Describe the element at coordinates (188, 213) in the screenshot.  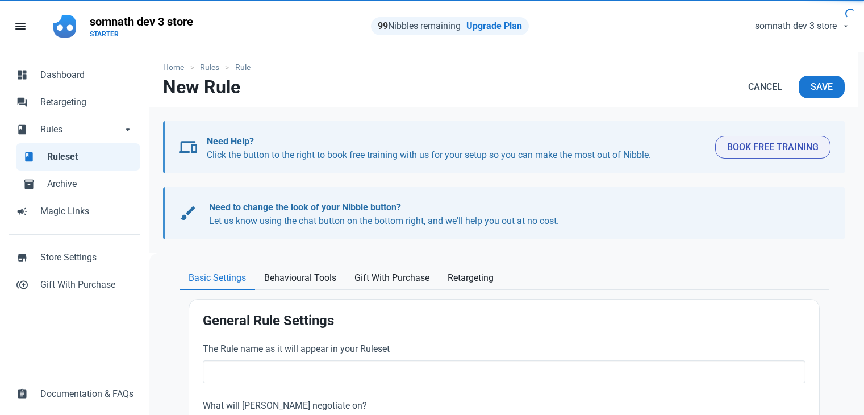
I see `span: brush` at that location.